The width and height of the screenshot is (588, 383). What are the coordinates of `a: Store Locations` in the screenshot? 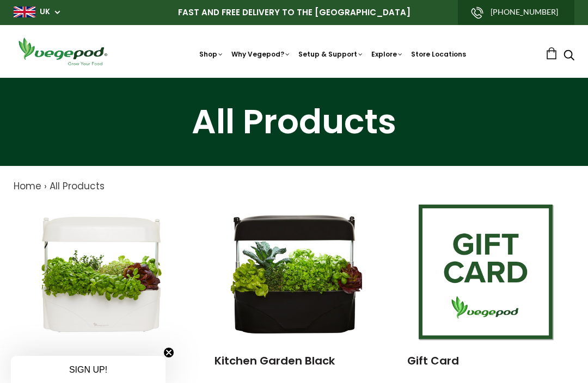 It's located at (438, 54).